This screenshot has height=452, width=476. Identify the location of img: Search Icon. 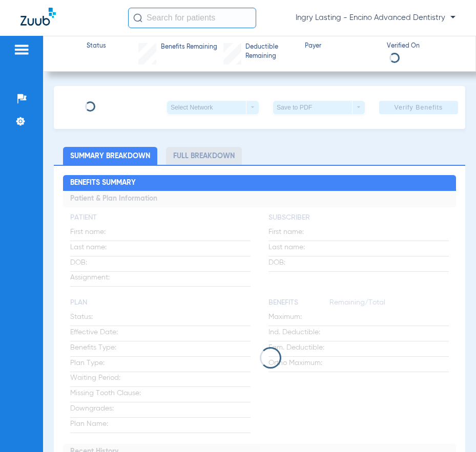
(138, 18).